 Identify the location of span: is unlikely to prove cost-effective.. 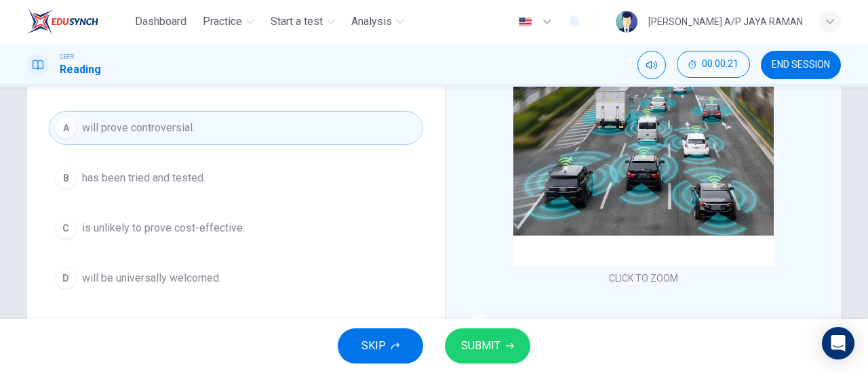
(163, 228).